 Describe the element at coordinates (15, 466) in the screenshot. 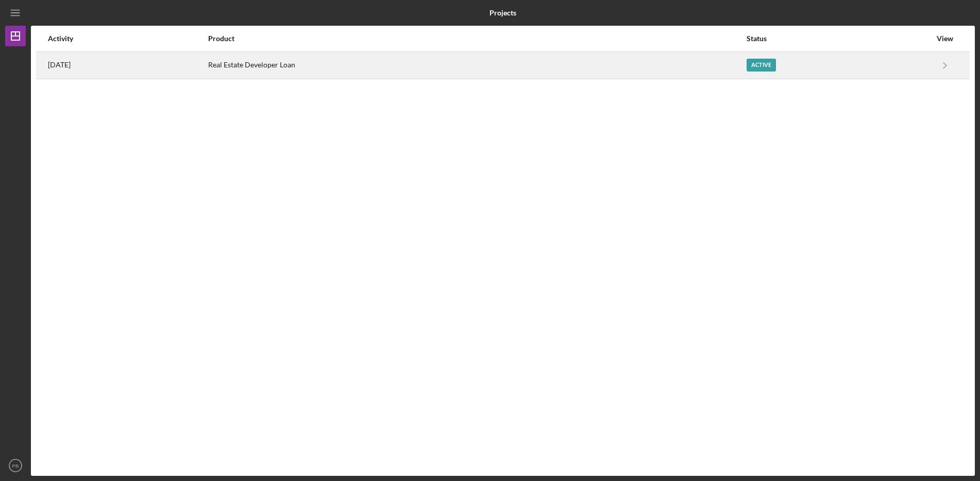

I see `text: PB` at that location.